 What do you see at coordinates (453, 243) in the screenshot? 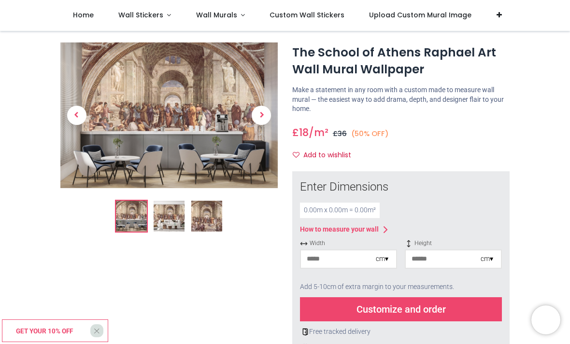
I see `span: Height` at bounding box center [453, 243].